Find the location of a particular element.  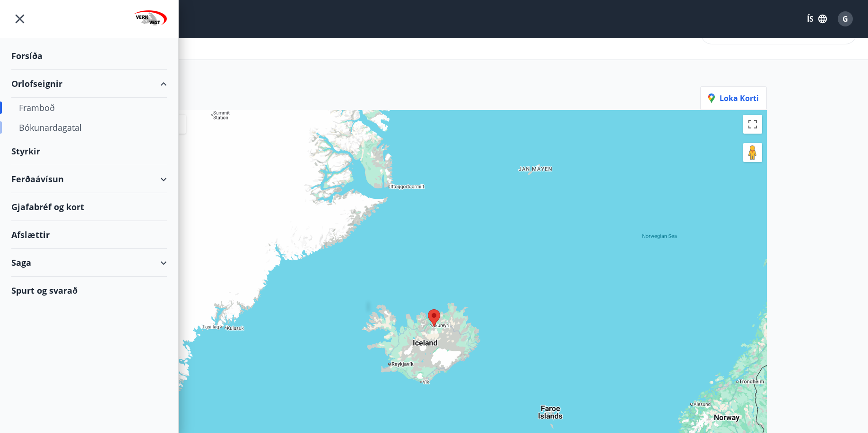

button: ÍS is located at coordinates (817, 19).